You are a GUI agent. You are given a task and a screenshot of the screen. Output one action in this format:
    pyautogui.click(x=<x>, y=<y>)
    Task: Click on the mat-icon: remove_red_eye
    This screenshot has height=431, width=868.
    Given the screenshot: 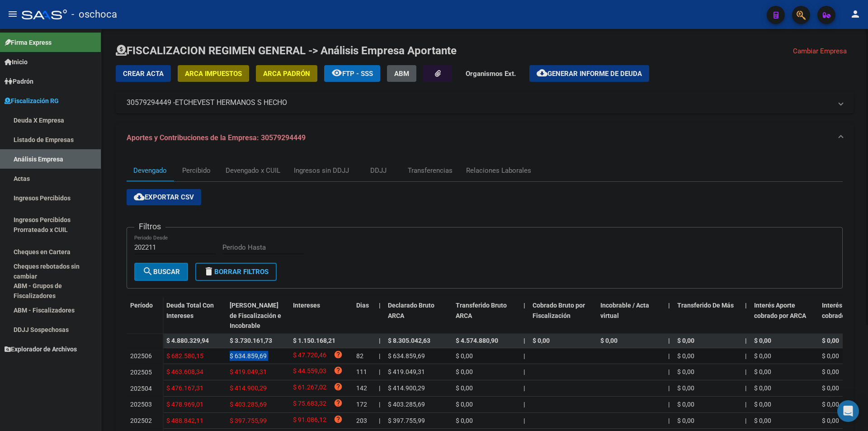 What is the action you would take?
    pyautogui.click(x=337, y=73)
    